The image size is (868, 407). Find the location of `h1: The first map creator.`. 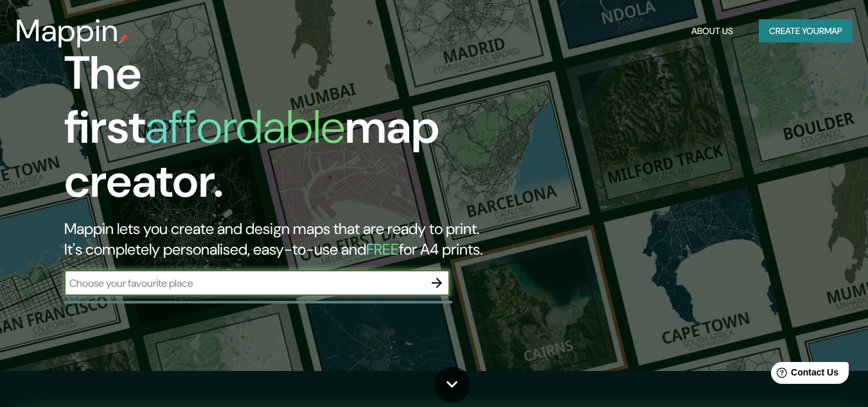

h1: The first map creator. is located at coordinates (281, 132).